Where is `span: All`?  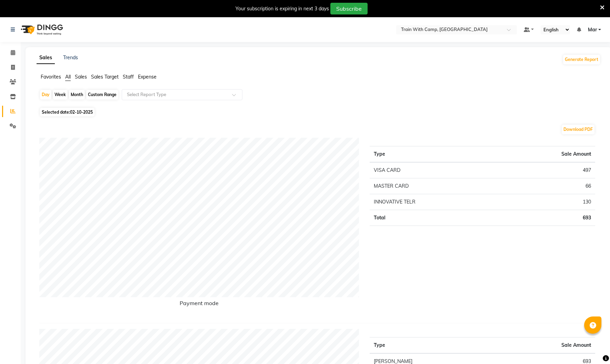
span: All is located at coordinates (68, 77).